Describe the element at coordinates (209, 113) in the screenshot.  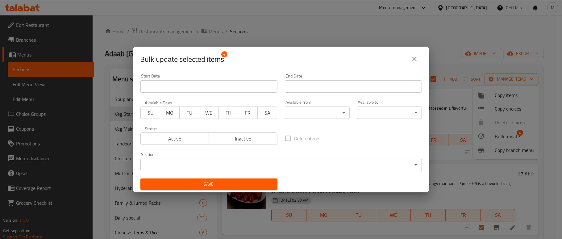
I see `button: WE` at that location.